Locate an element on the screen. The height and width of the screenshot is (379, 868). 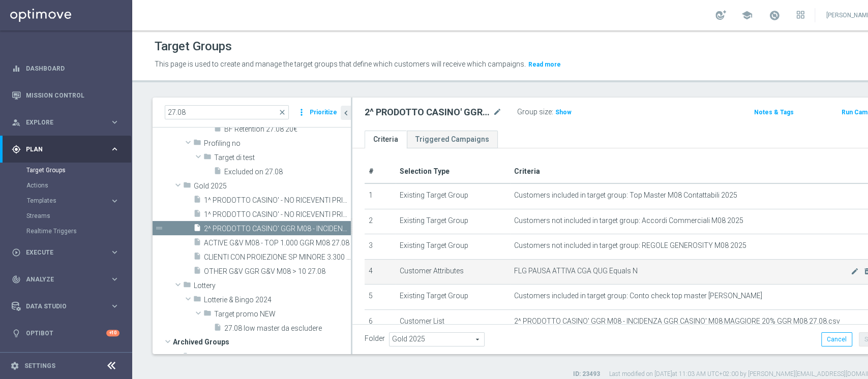
i: person_search is located at coordinates (16, 122).